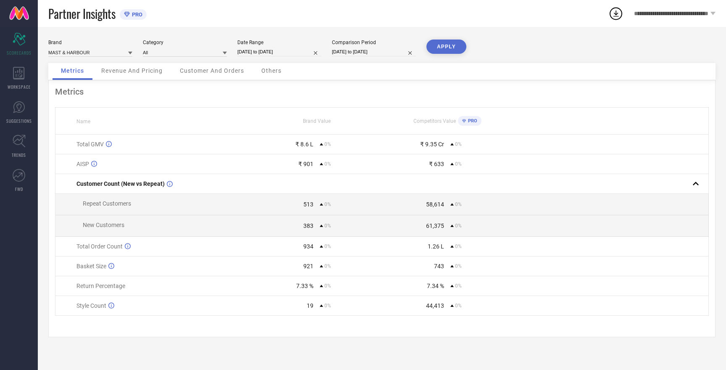 The height and width of the screenshot is (370, 726). Describe the element at coordinates (19, 52) in the screenshot. I see `span: SCORECARDS` at that location.